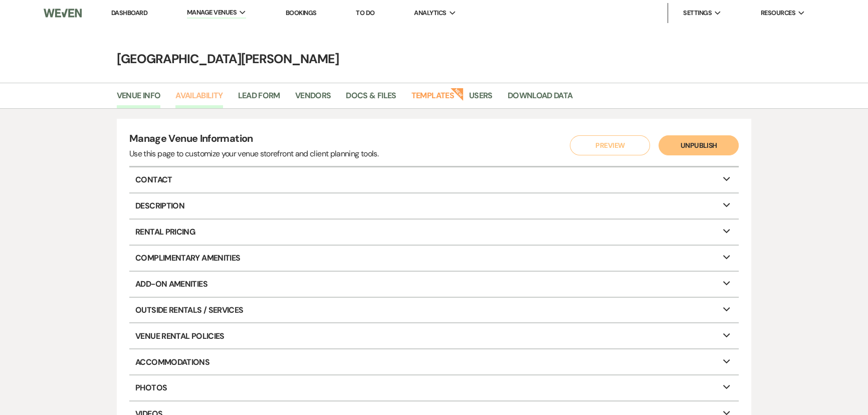  What do you see at coordinates (365, 12) in the screenshot?
I see `a: To Do` at bounding box center [365, 12].